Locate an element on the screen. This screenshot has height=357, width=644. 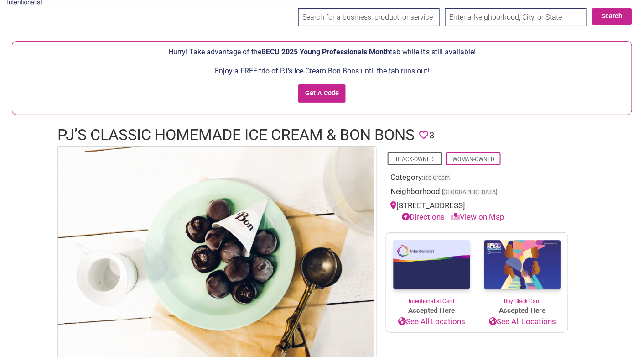
a: Intentionalist Card is located at coordinates (432, 269).